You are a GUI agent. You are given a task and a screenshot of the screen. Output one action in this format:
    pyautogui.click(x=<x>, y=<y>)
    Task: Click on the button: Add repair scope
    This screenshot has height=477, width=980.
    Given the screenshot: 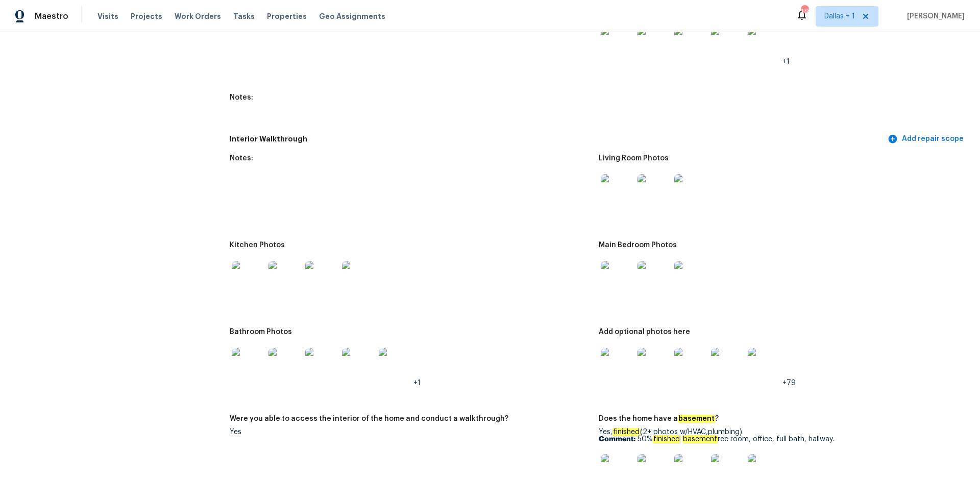 What is the action you would take?
    pyautogui.click(x=927, y=139)
    